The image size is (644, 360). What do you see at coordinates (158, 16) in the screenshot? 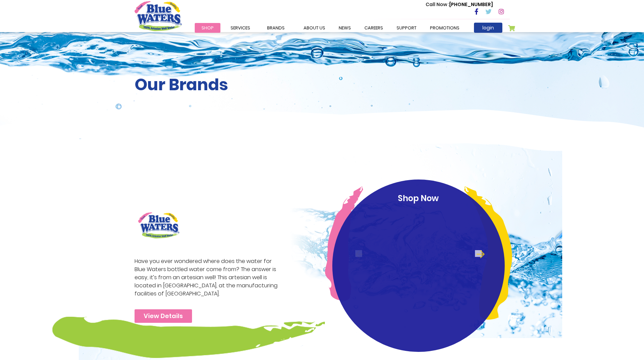
I see `a: store logo` at bounding box center [158, 16].